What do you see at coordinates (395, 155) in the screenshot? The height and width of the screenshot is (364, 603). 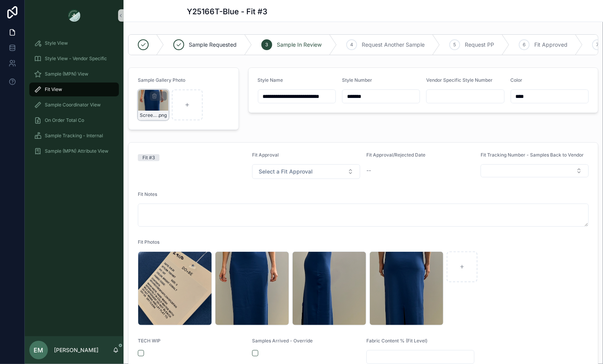 I see `span: Fit Approval/Rejected Date` at bounding box center [395, 155].